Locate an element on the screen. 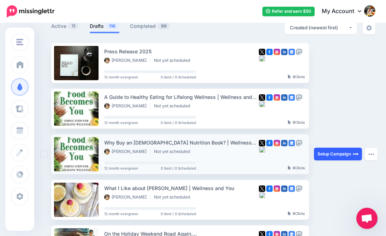 This screenshot has width=386, height=236. button: Created (newest first) is located at coordinates (320, 28).